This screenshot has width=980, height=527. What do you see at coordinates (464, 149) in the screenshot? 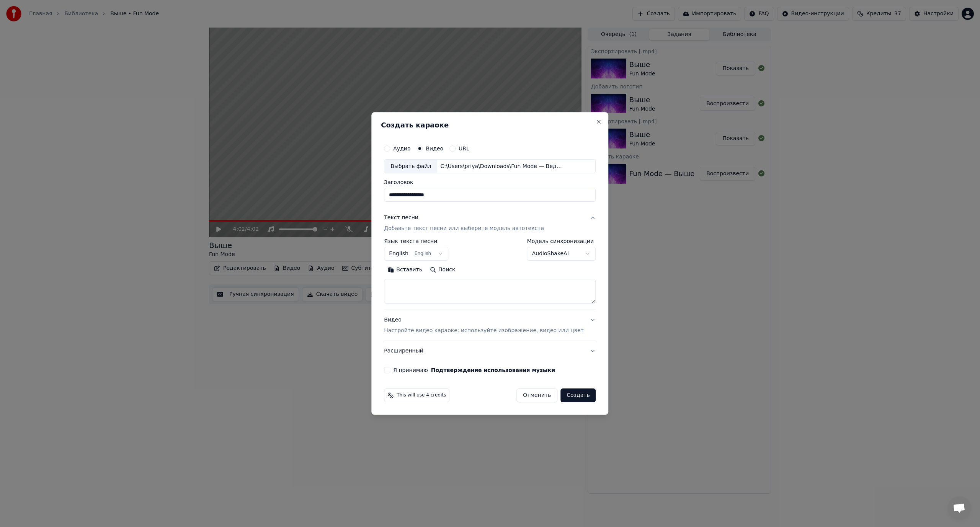
I see `label: URL` at bounding box center [464, 149].